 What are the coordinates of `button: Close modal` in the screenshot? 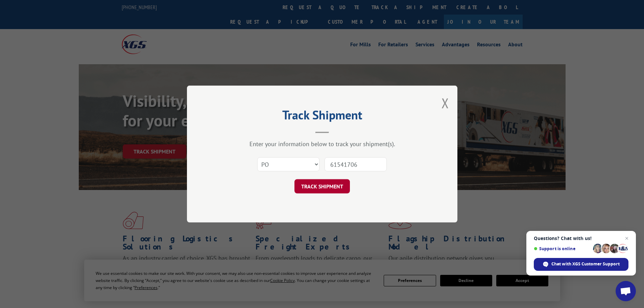 It's located at (445, 103).